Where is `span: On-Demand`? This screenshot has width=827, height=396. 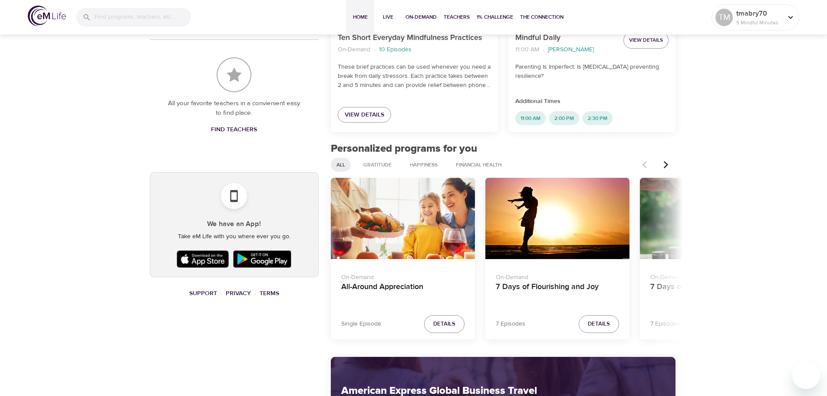
span: On-Demand is located at coordinates (421, 17).